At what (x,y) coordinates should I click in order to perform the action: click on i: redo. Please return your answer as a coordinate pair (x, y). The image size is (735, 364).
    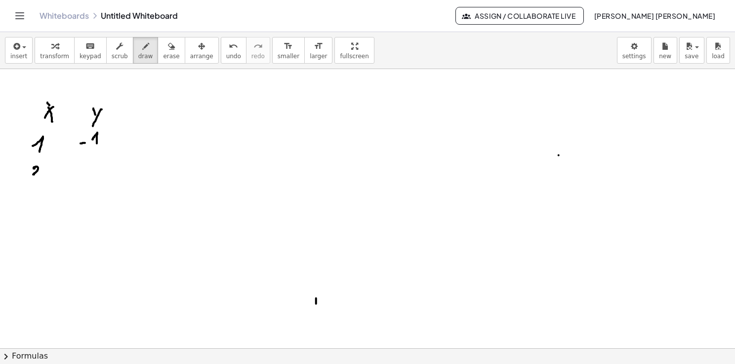
    Looking at the image, I should click on (258, 46).